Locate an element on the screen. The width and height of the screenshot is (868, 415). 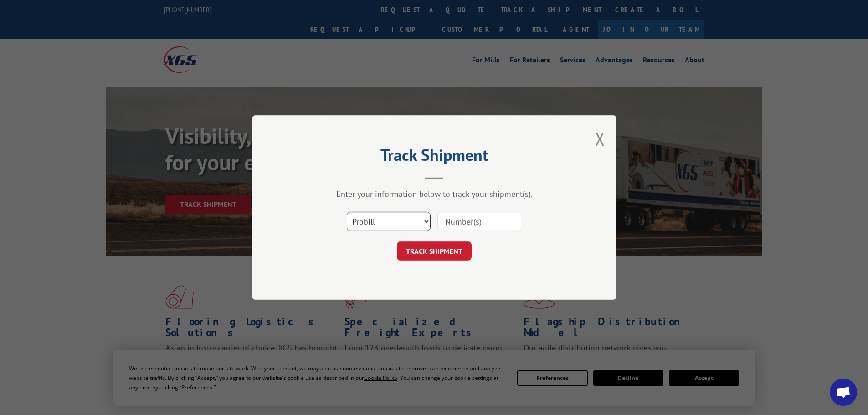
button: TRACK SHIPMENT is located at coordinates (434, 251).